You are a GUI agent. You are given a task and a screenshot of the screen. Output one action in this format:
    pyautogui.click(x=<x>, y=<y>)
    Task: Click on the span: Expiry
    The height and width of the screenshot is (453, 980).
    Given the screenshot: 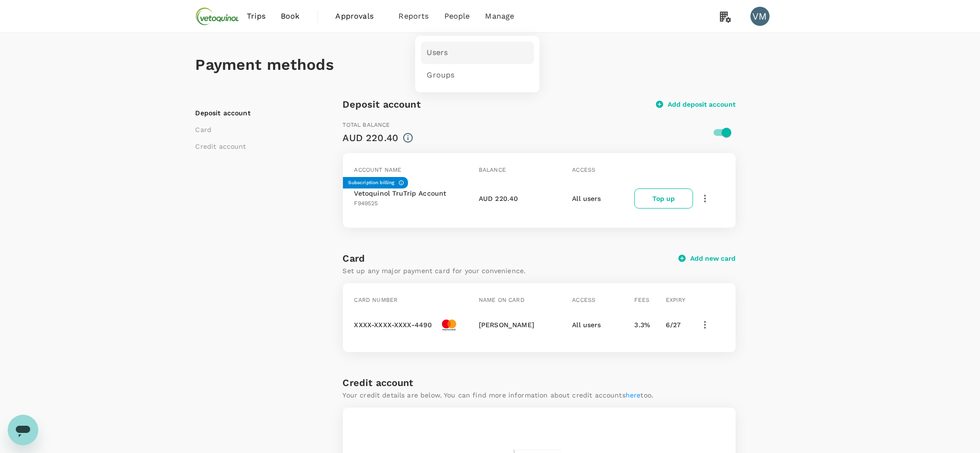 What is the action you would take?
    pyautogui.click(x=676, y=300)
    